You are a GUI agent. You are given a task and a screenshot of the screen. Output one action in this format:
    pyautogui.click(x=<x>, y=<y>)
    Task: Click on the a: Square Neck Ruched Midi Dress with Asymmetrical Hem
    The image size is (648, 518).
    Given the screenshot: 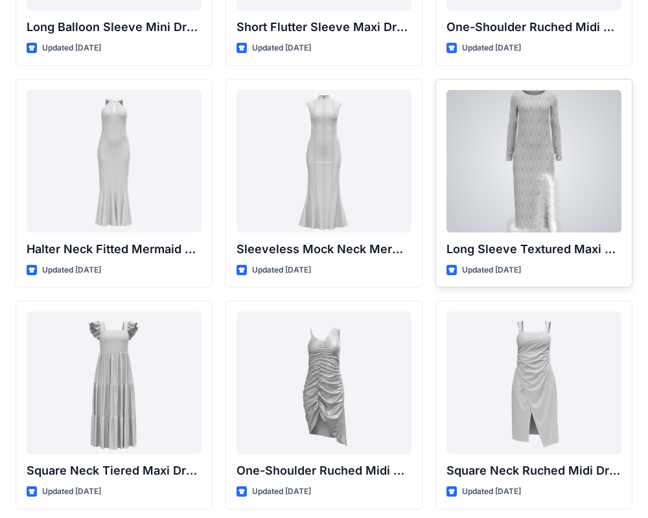 What is the action you would take?
    pyautogui.click(x=534, y=383)
    